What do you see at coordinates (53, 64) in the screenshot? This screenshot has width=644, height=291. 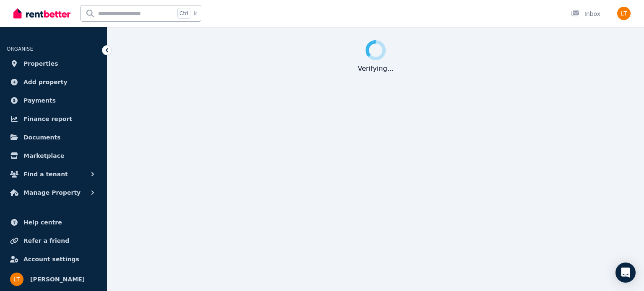 I see `a: Properties` at bounding box center [53, 64].